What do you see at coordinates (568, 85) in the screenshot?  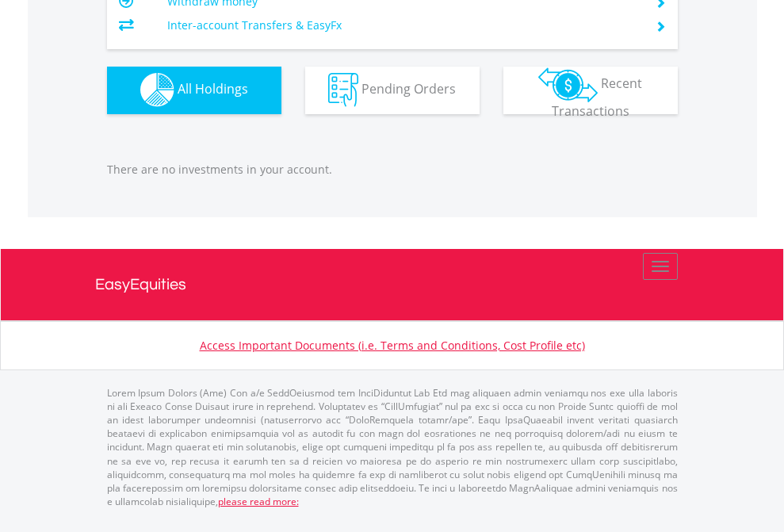 I see `img: transactions-zar-wht.png` at bounding box center [568, 85].